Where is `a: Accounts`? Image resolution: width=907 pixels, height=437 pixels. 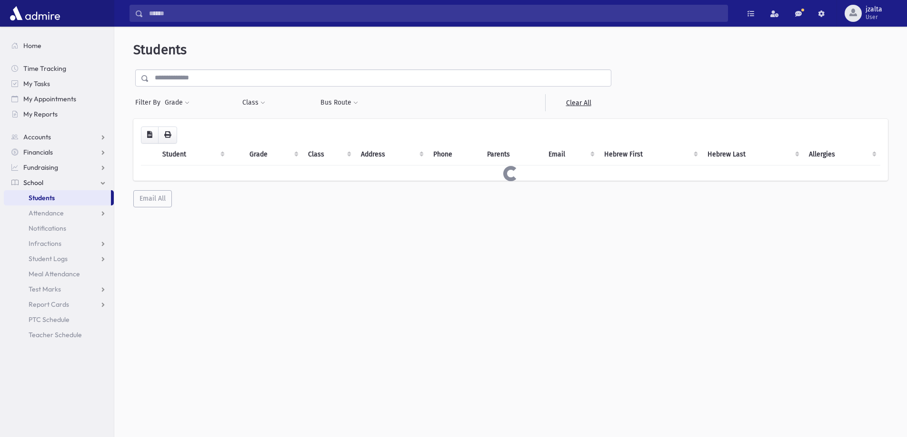
a: Accounts is located at coordinates (59, 137).